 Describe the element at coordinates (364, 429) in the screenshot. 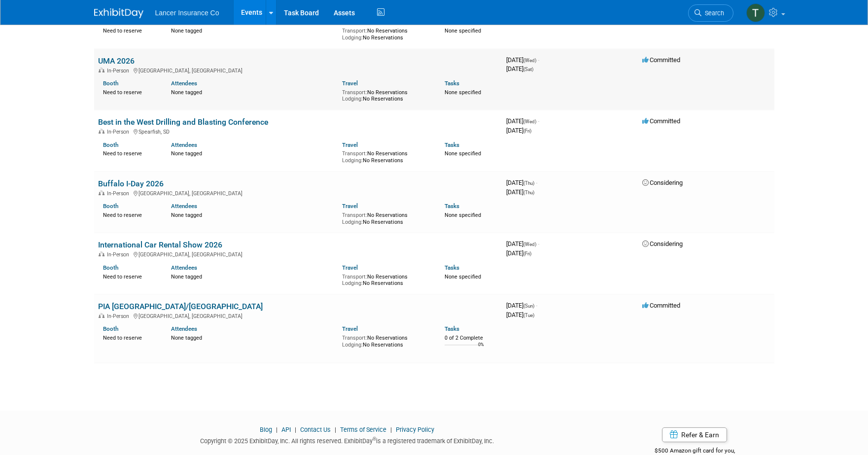

I see `a: Terms of Service` at that location.